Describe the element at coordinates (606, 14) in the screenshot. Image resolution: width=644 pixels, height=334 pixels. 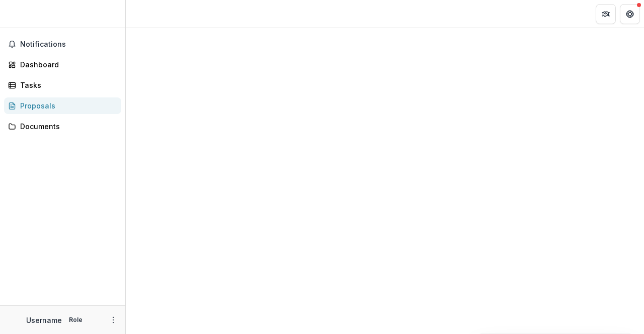
I see `button: Partners` at that location.